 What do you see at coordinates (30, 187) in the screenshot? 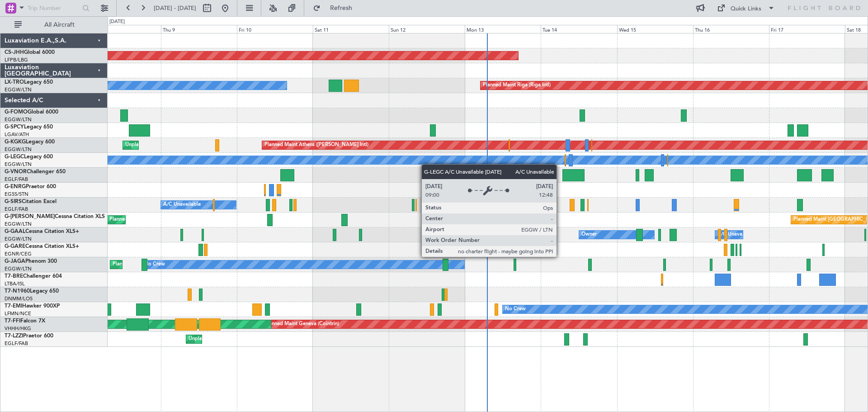
I see `a: G-ENRGPraetor 600` at bounding box center [30, 187].